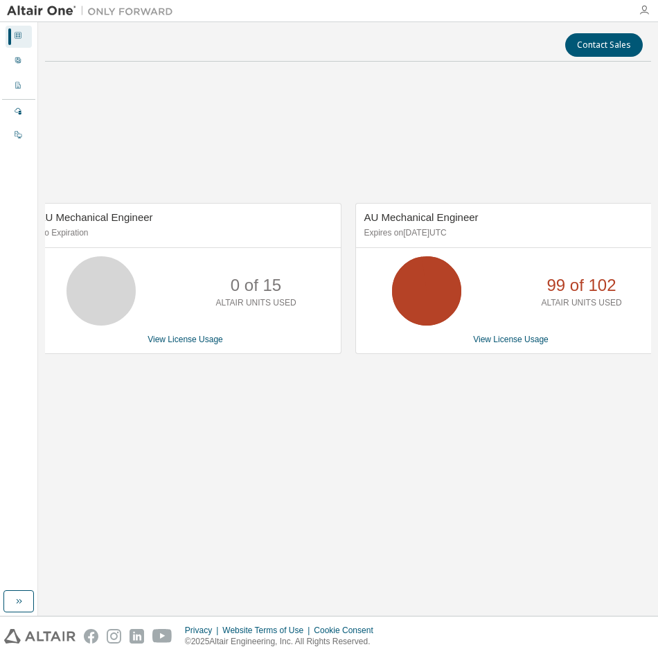 This screenshot has height=656, width=658. What do you see at coordinates (162, 635) in the screenshot?
I see `img: youtube.svg` at bounding box center [162, 635].